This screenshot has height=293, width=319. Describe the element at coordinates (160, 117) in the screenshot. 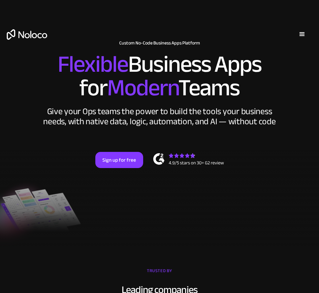

I see `div: Give your Ops teams the power to build the tools your business needs, with native data, logic, au...` at that location.